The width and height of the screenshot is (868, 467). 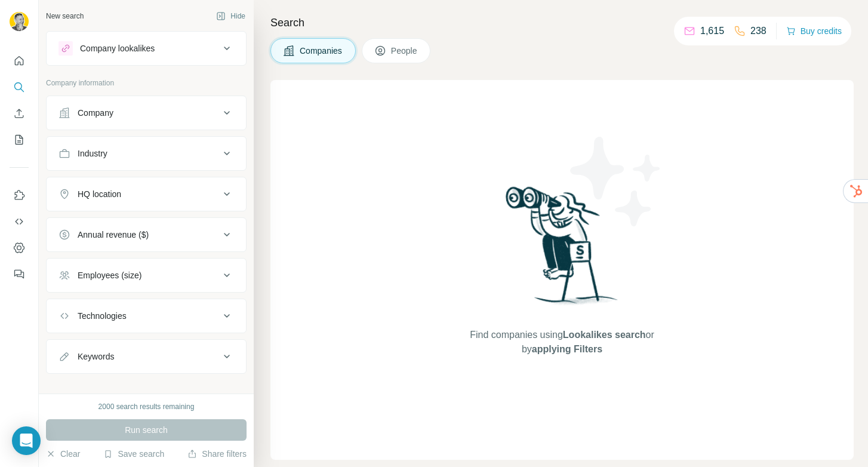 What do you see at coordinates (19, 196) in the screenshot?
I see `button: Use Surfe on LinkedIn` at bounding box center [19, 196].